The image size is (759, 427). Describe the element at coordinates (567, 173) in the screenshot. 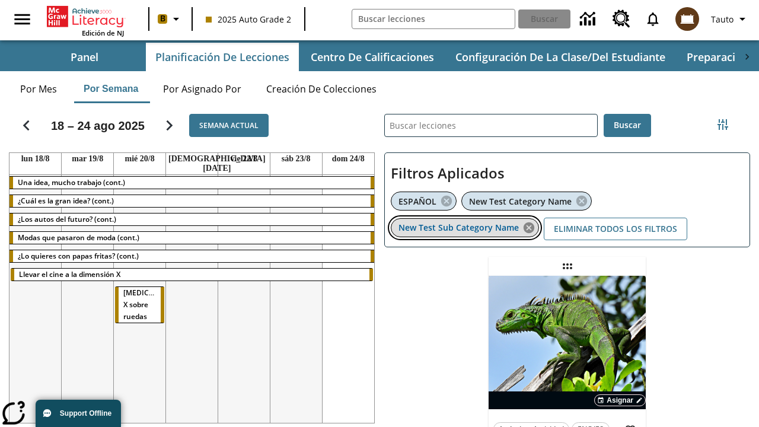

I see `h2: Filtros Aplicados` at that location.